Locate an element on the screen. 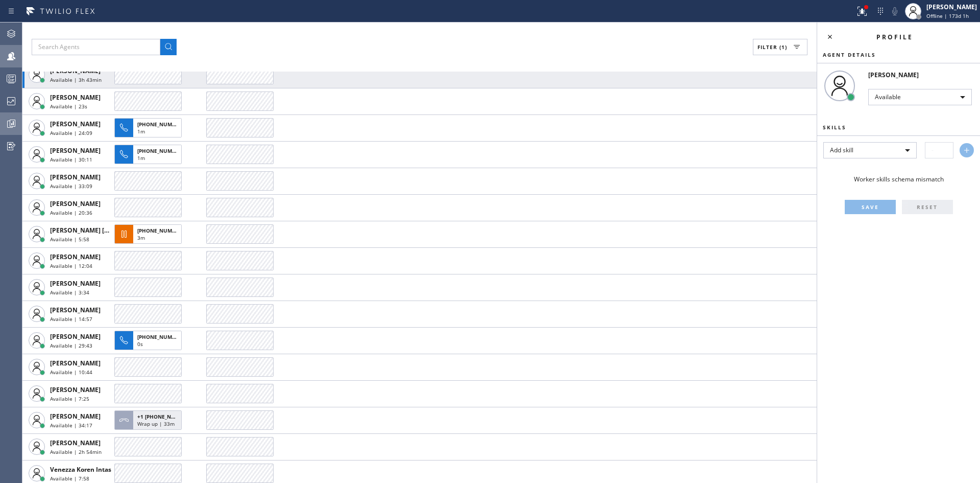 Image resolution: width=980 pixels, height=483 pixels. span: Skills is located at coordinates (835, 127).